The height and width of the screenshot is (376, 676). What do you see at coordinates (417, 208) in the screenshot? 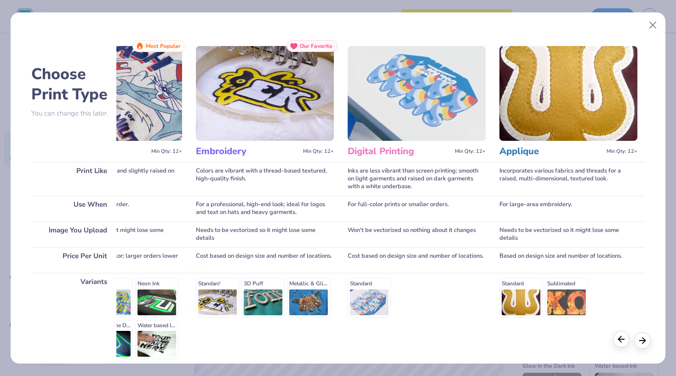
I see `div: For full-color prints or smaller orders.` at bounding box center [417, 208].